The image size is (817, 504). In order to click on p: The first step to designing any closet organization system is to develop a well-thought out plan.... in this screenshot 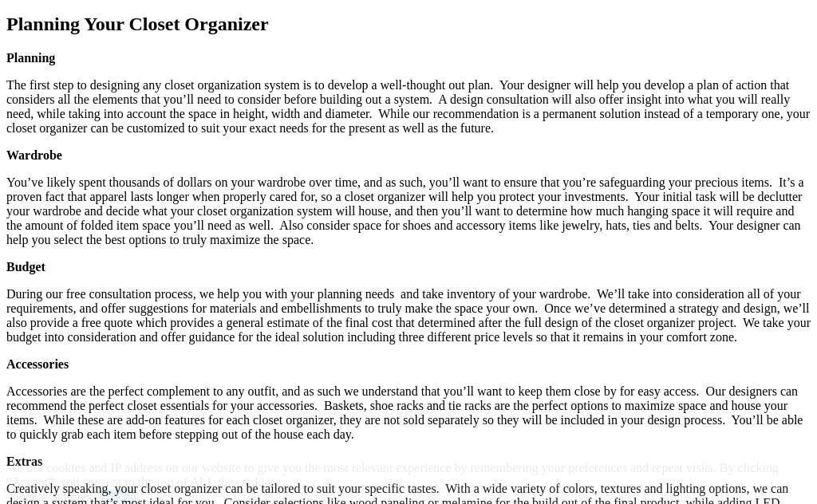, I will do `click(409, 107)`.